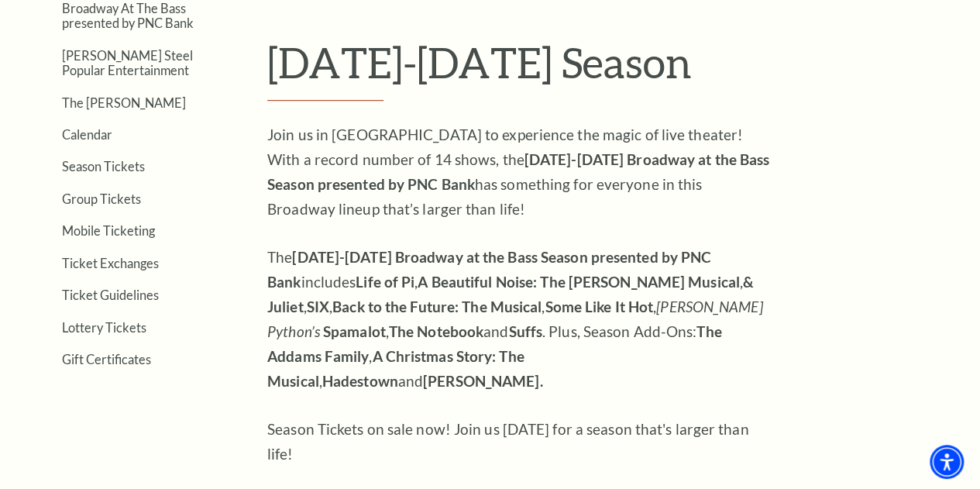  Describe the element at coordinates (102, 199) in the screenshot. I see `a: Group Tickets` at that location.